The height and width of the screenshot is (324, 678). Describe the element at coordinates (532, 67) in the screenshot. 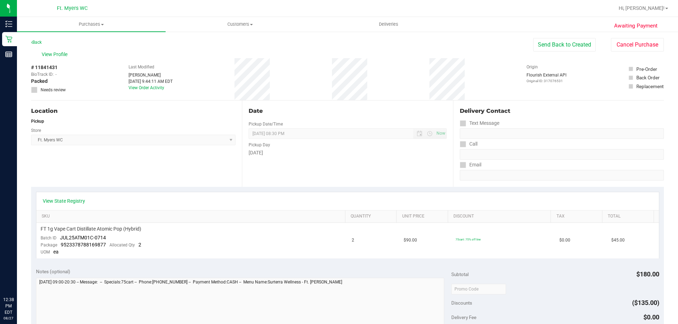

I see `label: Origin` at that location.